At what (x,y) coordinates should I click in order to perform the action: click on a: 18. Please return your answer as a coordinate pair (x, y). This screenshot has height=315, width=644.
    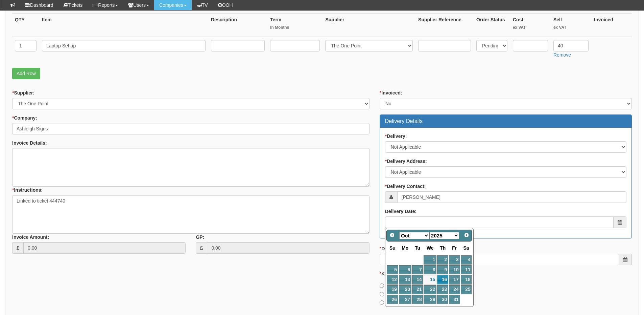
    Looking at the image, I should click on (466, 279).